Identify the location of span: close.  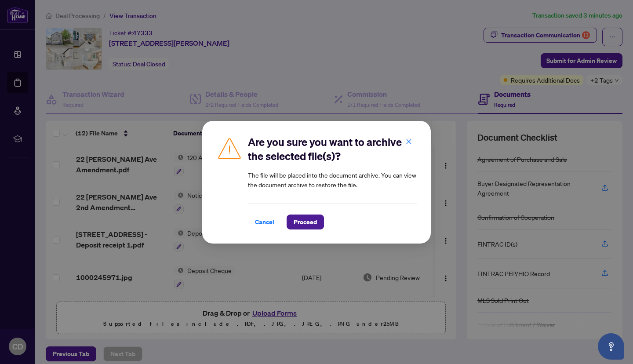
(409, 141).